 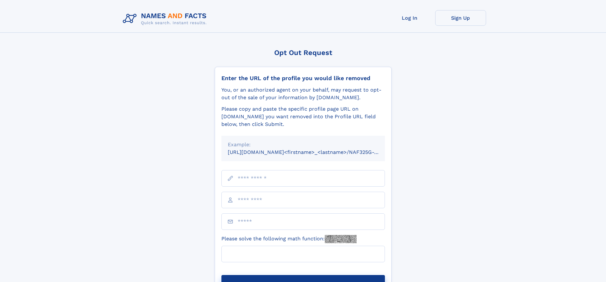 What do you see at coordinates (166, 19) in the screenshot?
I see `img: Logo Names and Facts` at bounding box center [166, 19].